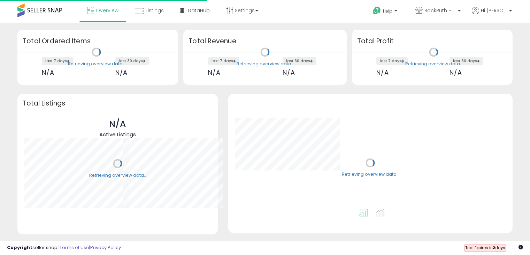 The width and height of the screenshot is (530, 255). Describe the element at coordinates (494, 247) in the screenshot. I see `b: 2` at that location.